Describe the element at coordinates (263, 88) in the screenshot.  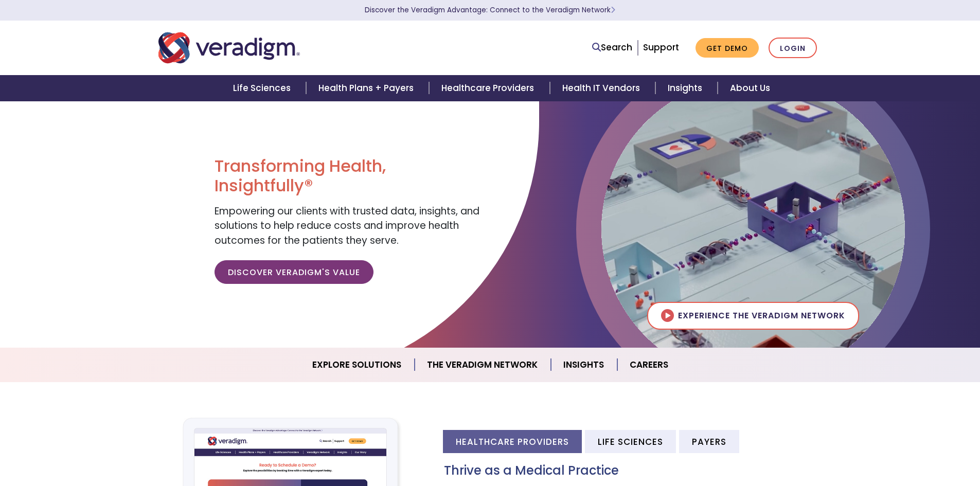
I see `a: Life Sciences` at that location.